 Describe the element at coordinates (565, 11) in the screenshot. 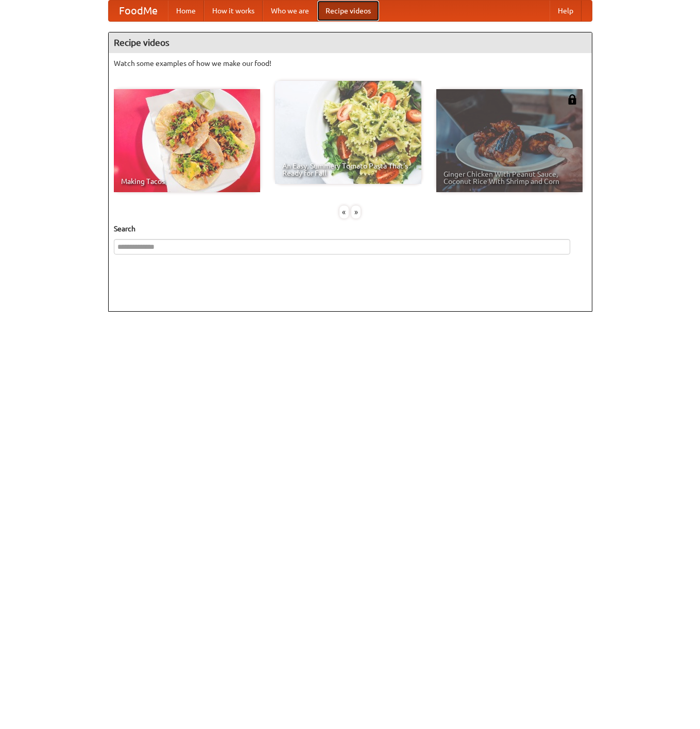

I see `a: Help` at that location.